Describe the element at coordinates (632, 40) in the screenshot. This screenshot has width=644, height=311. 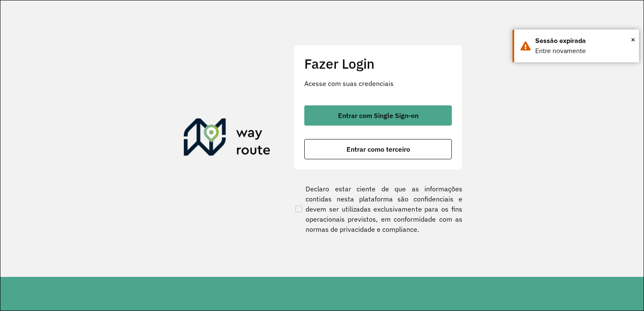
I see `button: Close` at that location.